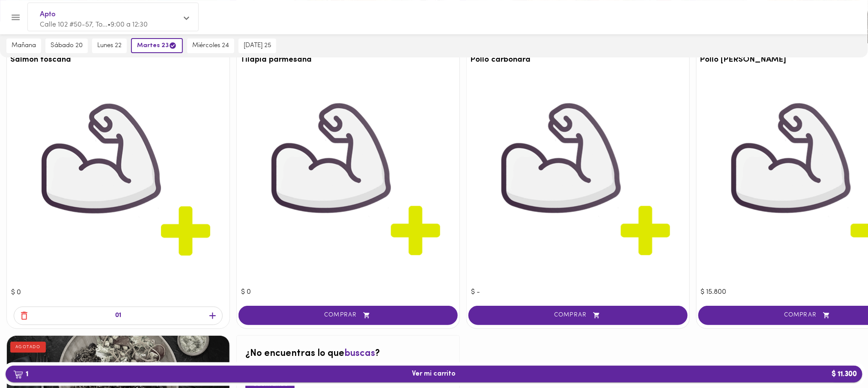  What do you see at coordinates (434, 374) in the screenshot?
I see `span: Ver mi carrito` at bounding box center [434, 374].